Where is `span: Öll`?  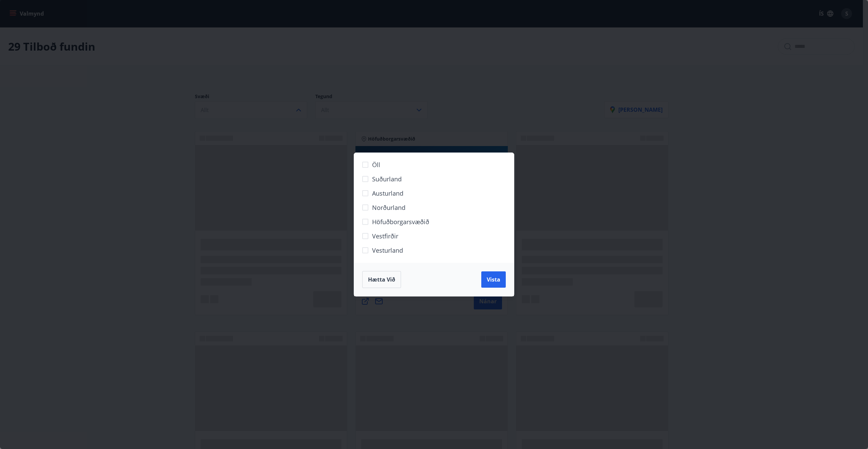
span: Öll is located at coordinates (376, 164).